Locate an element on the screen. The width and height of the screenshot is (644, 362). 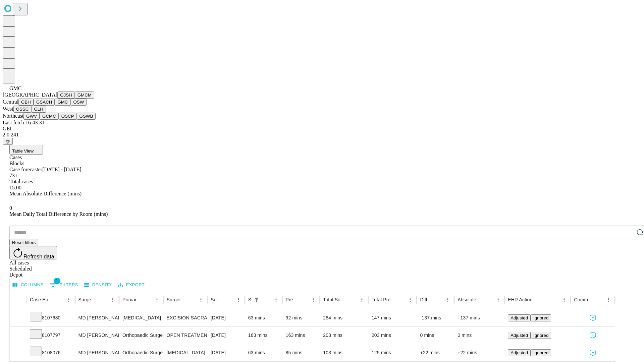
div: Difference is located at coordinates (426, 299).